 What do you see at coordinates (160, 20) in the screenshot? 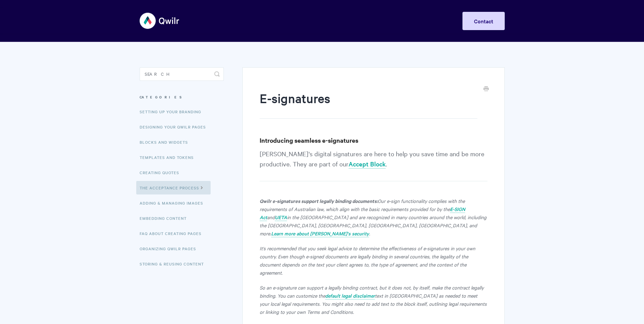
I see `img: Qwilr Help Center` at bounding box center [160, 20].